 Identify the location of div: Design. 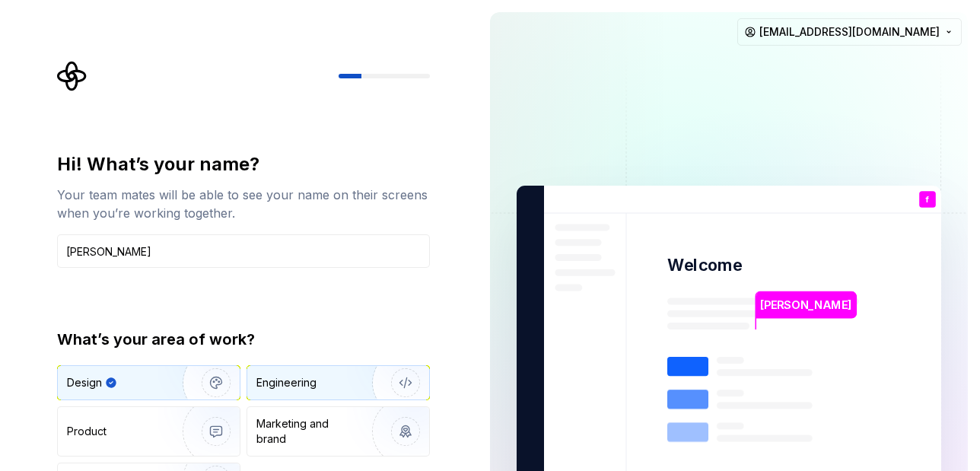
(85, 382).